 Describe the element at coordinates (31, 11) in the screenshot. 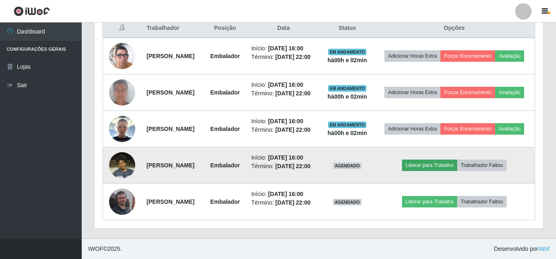

I see `img: CoreUI Logo` at that location.